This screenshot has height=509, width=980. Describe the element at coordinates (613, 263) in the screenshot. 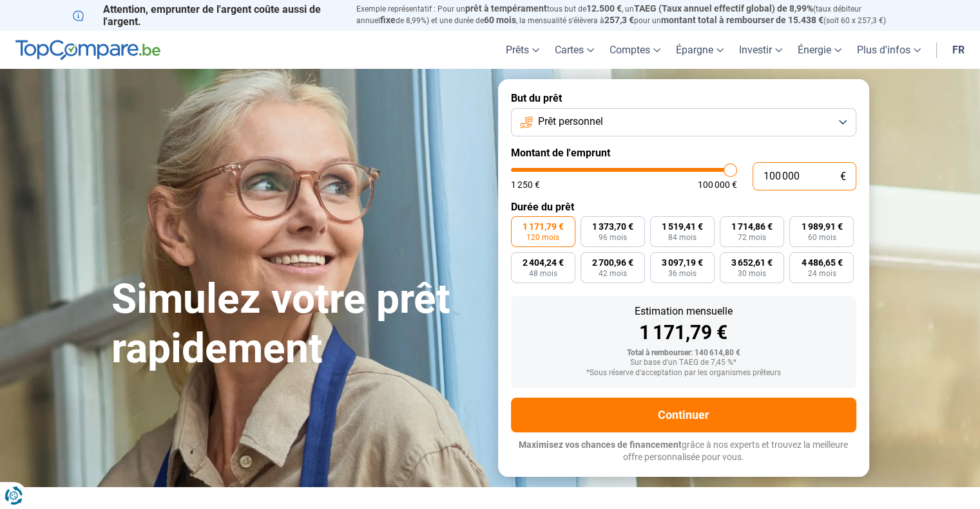

I see `span: 2 700,96 €` at that location.